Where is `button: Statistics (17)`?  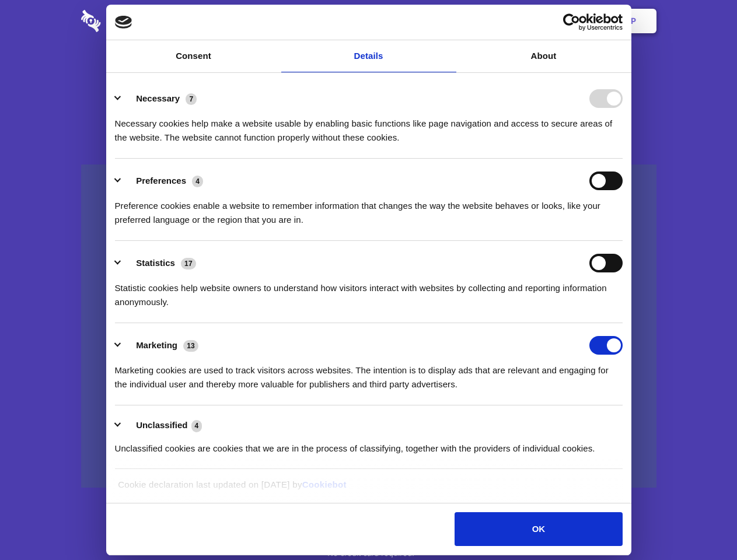
button: Statistics (17) is located at coordinates (159, 263).